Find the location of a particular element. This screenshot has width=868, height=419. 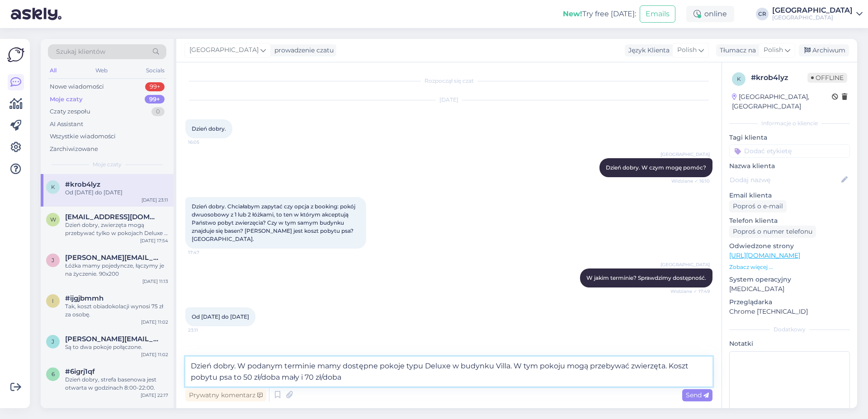

div: Dzień dobry, strefa basenowa jest otwarta w godzinach 8:00-22:00. is located at coordinates (116, 384).